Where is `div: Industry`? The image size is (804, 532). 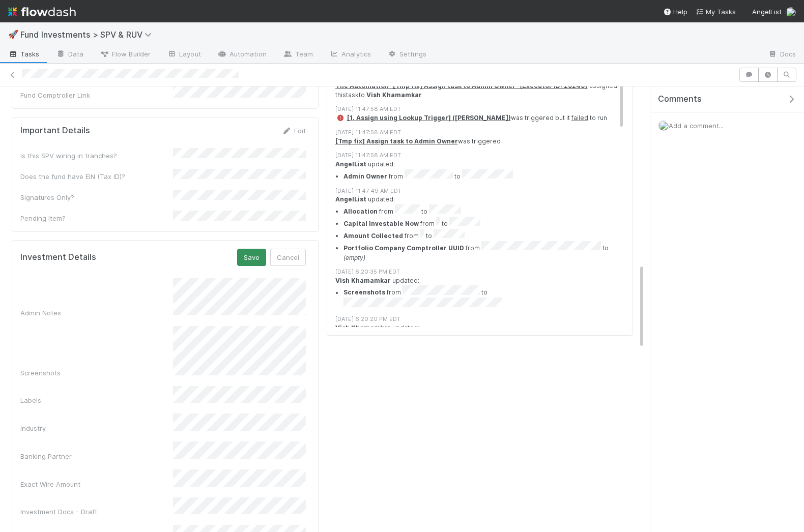
div: Industry is located at coordinates (97, 429).